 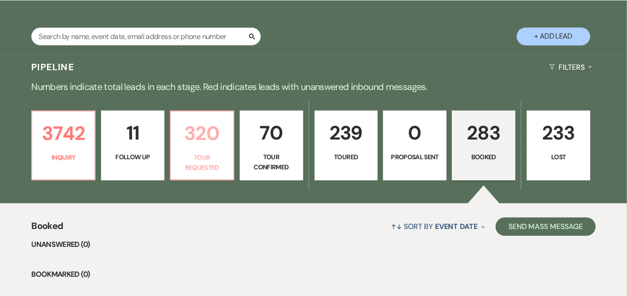 I want to click on button: Filters, so click(x=570, y=67).